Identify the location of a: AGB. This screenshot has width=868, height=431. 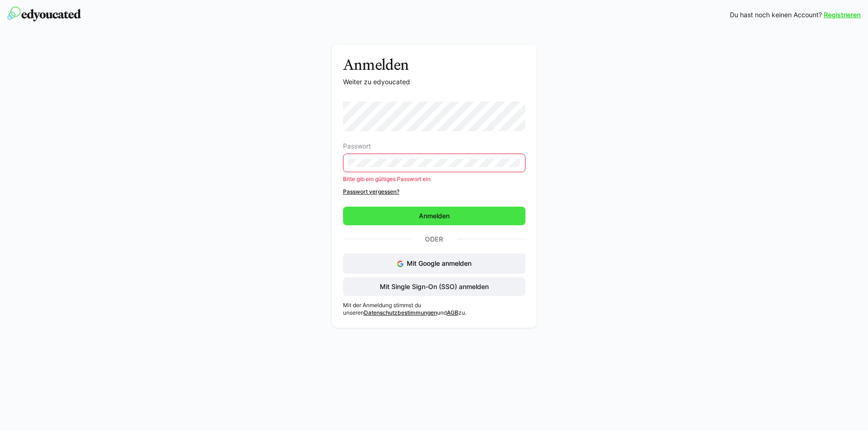
(453, 312).